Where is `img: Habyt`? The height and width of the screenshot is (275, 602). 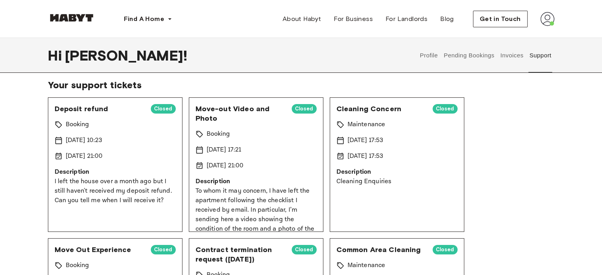
img: Habyt is located at coordinates (72, 18).